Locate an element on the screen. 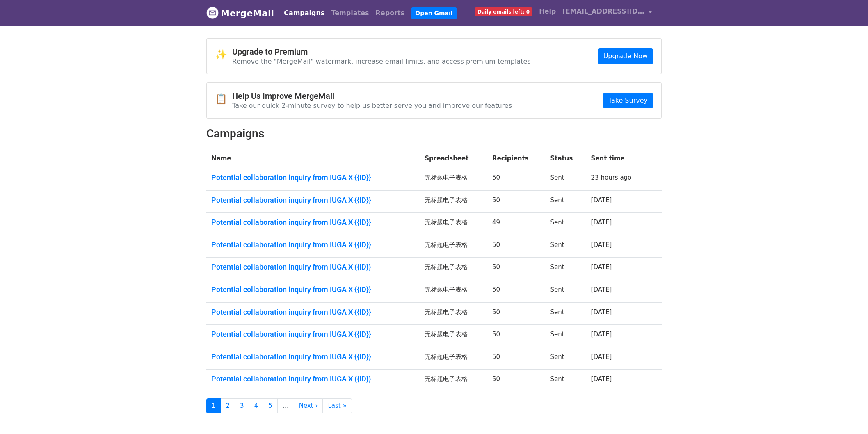 Image resolution: width=868 pixels, height=434 pixels. a: Campaigns is located at coordinates (304, 13).